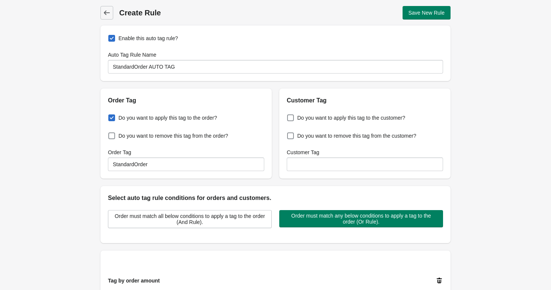  I want to click on span: Do you want to remove this tag from the order?, so click(173, 136).